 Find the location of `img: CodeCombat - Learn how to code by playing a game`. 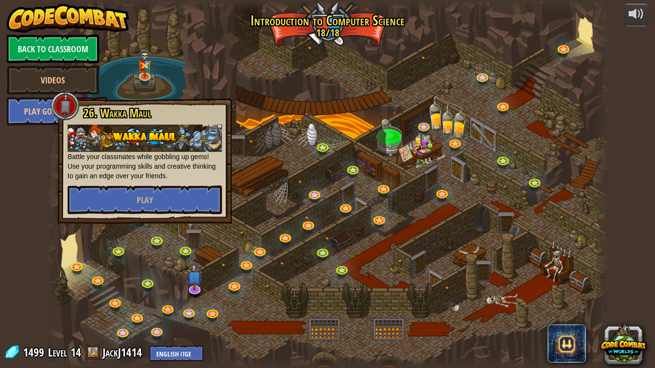

img: CodeCombat - Learn how to code by playing a game is located at coordinates (68, 18).